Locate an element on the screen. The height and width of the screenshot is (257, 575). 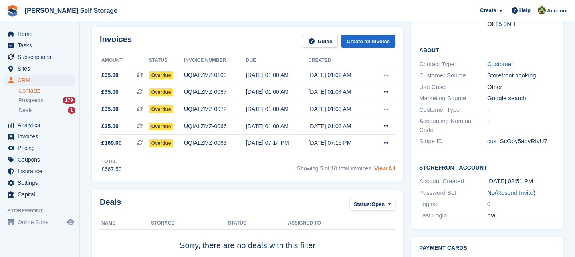
span: Analytics is located at coordinates (41, 125).